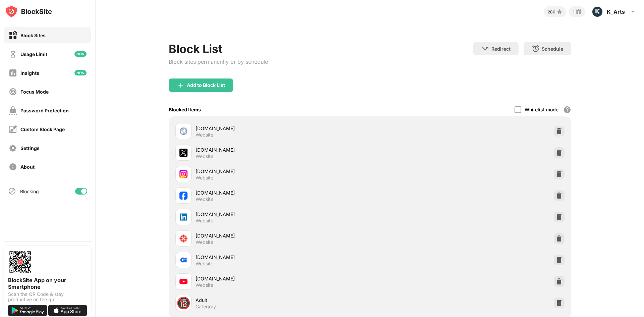 This screenshot has width=644, height=317. What do you see at coordinates (218, 62) in the screenshot?
I see `div: Block sites permanently or by schedule` at bounding box center [218, 62].